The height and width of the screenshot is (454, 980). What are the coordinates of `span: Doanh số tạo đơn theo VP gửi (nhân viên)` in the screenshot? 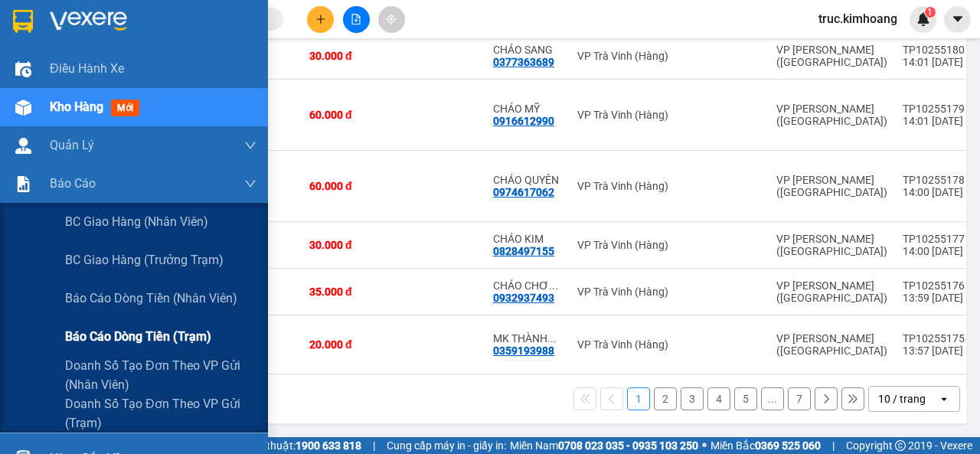 It's located at (161, 376).